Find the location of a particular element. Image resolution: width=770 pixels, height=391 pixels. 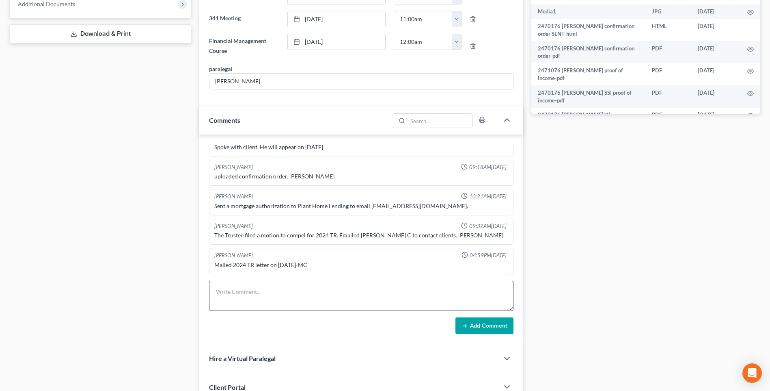

div: Open Intercom Messenger is located at coordinates (753, 373).